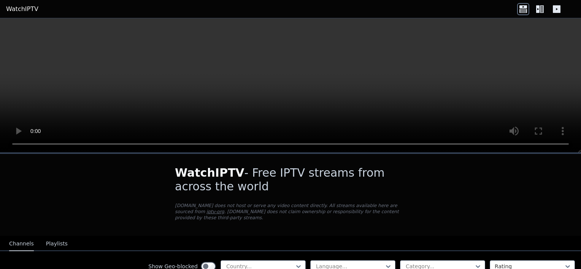 The width and height of the screenshot is (581, 269). Describe the element at coordinates (209, 173) in the screenshot. I see `span: WatchIPTV` at that location.